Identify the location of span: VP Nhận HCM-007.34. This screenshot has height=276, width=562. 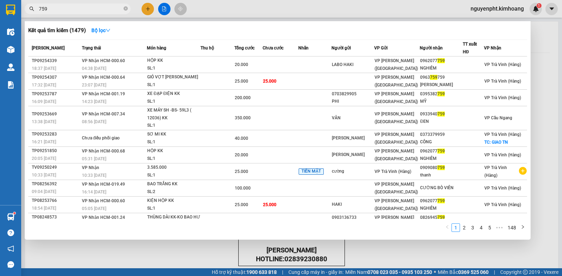
(104, 114).